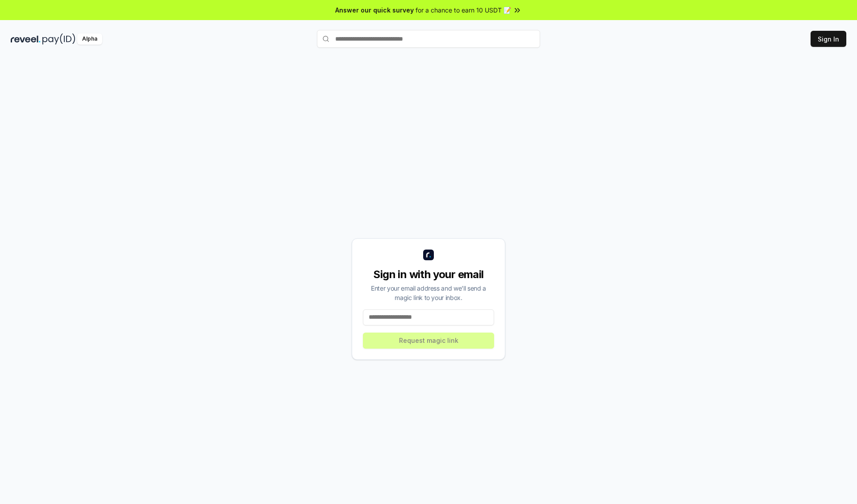 This screenshot has width=857, height=504. What do you see at coordinates (463, 10) in the screenshot?
I see `span: for a chance to earn 10 USDT 📝` at bounding box center [463, 10].